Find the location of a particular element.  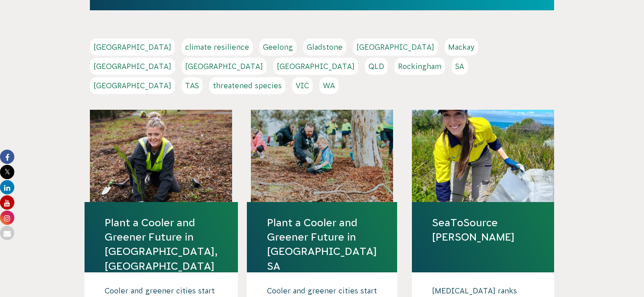

a: QLD is located at coordinates (376, 66).